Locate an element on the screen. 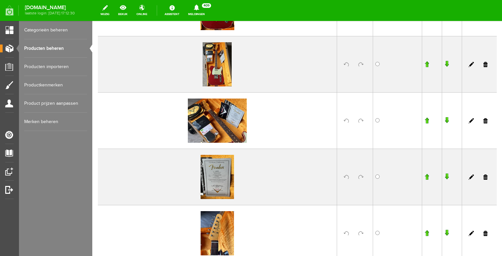 The image size is (502, 256). a: Producten importeren is located at coordinates (56, 67).